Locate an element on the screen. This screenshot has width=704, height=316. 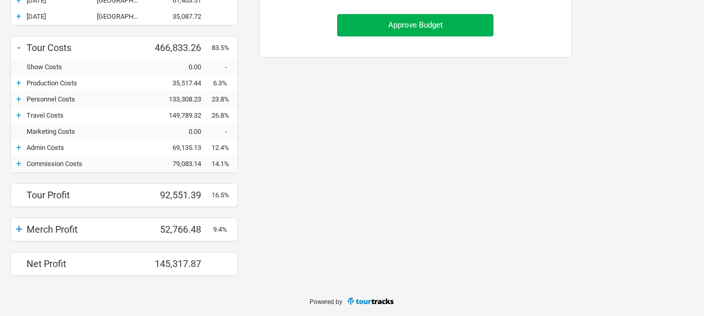
div: 466,833.26 is located at coordinates (180, 47).